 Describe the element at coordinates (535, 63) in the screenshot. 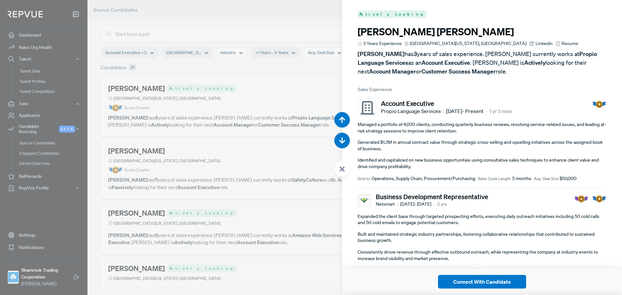

I see `strong: Actively` at that location.